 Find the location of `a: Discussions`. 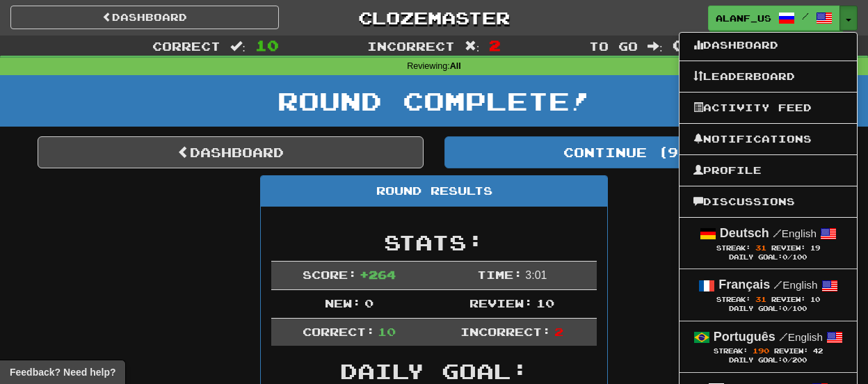

a: Discussions is located at coordinates (768, 202).